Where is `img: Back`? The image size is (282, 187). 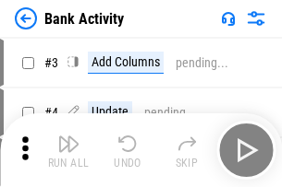
img: Back is located at coordinates (26, 18).